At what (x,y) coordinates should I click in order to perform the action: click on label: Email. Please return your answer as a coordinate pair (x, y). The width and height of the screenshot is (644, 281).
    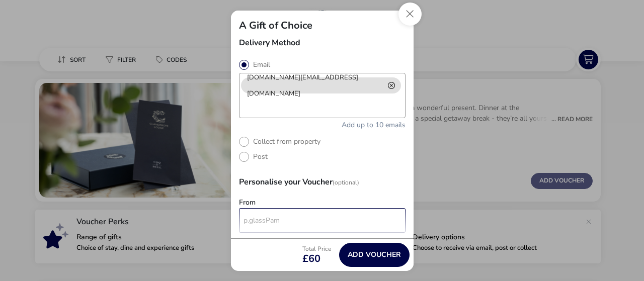
    Looking at the image, I should click on (255, 65).